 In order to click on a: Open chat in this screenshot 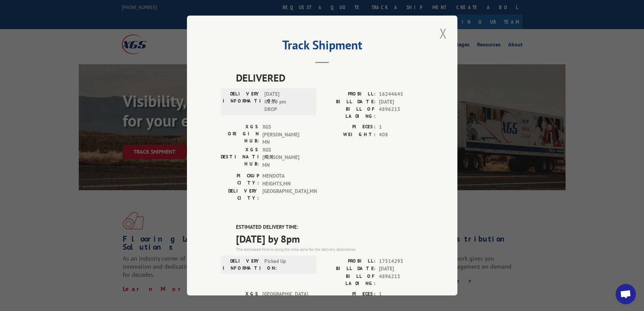, I will do `click(625, 294)`.